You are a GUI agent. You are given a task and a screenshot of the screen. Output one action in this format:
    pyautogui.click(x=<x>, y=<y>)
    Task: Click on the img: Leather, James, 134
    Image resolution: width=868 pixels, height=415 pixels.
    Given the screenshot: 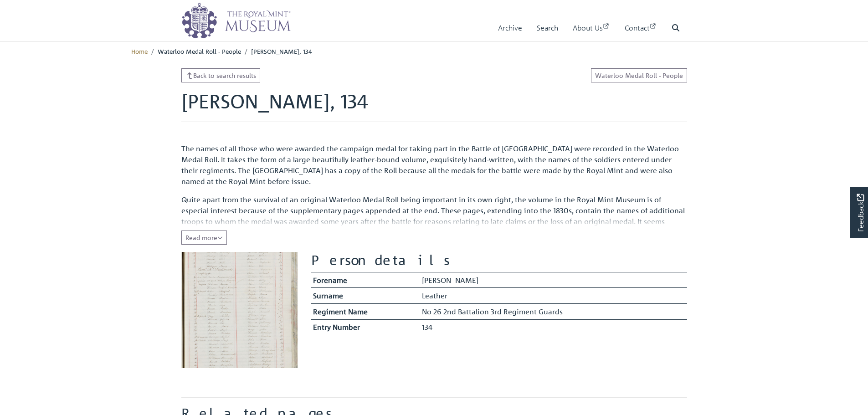 What is the action you would take?
    pyautogui.click(x=240, y=310)
    